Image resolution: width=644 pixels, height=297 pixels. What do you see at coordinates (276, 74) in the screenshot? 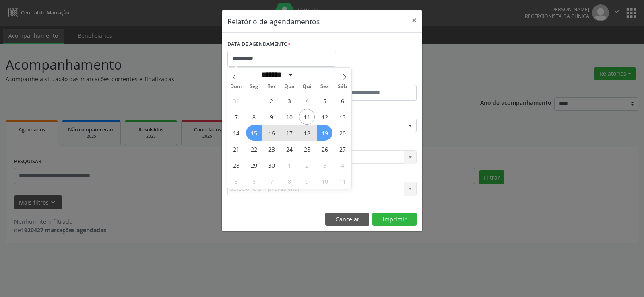
I see `select: Month` at bounding box center [276, 74].